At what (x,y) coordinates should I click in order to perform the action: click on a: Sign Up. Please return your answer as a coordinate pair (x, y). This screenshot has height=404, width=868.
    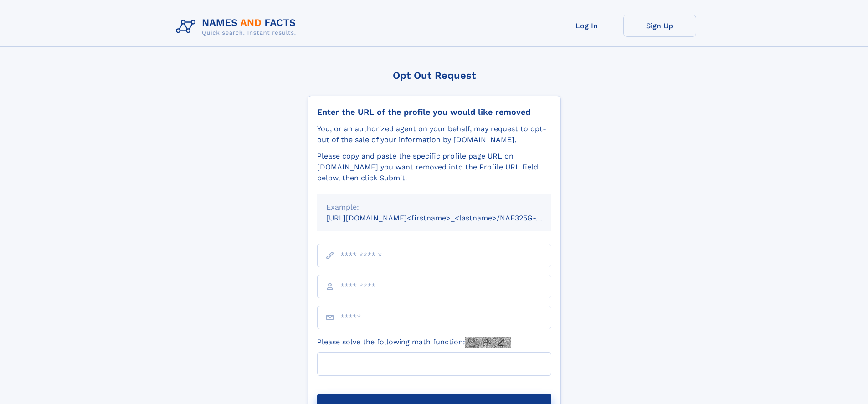
    Looking at the image, I should click on (660, 26).